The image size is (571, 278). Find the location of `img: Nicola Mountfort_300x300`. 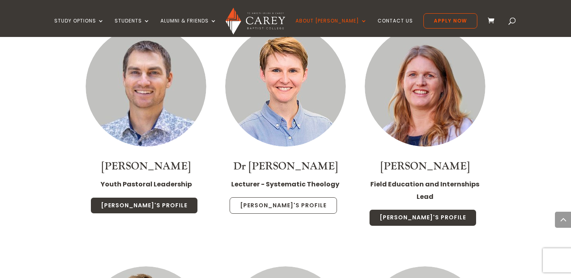

img: Nicola Mountfort_300x300 is located at coordinates (425, 86).